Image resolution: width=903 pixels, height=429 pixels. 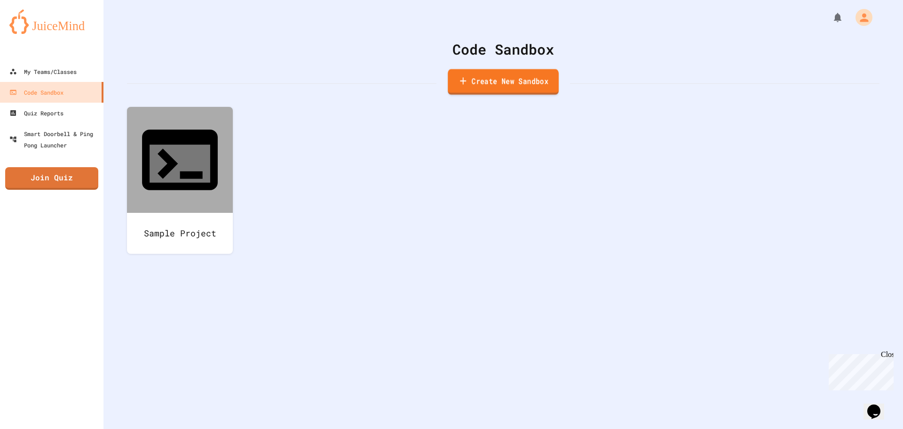 I want to click on div: My Teams/Classes, so click(x=43, y=72).